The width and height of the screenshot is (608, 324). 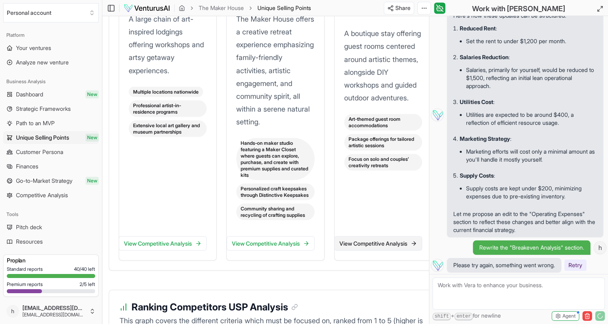 What do you see at coordinates (51, 48) in the screenshot?
I see `a: Your ventures` at bounding box center [51, 48].